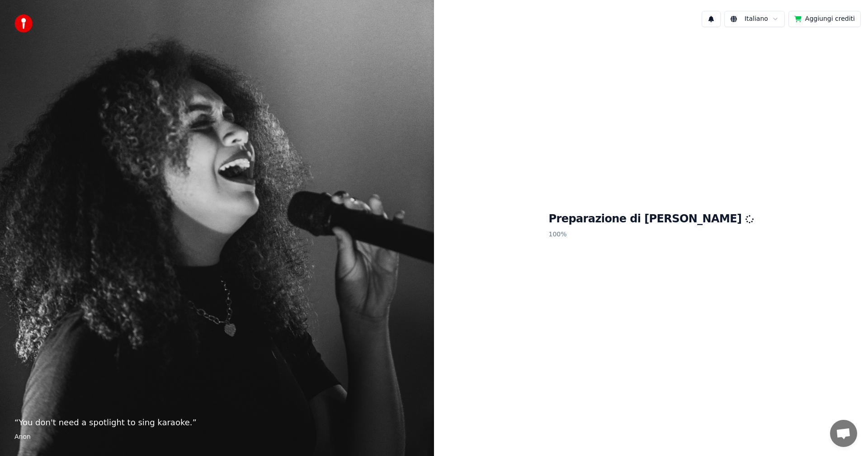 The width and height of the screenshot is (868, 456). I want to click on img: youka, so click(23, 23).